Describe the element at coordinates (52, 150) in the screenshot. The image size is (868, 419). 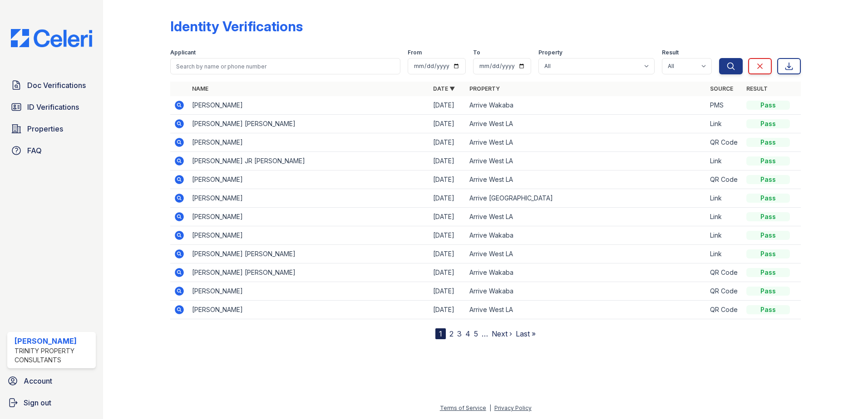
I see `a: FAQ` at that location.